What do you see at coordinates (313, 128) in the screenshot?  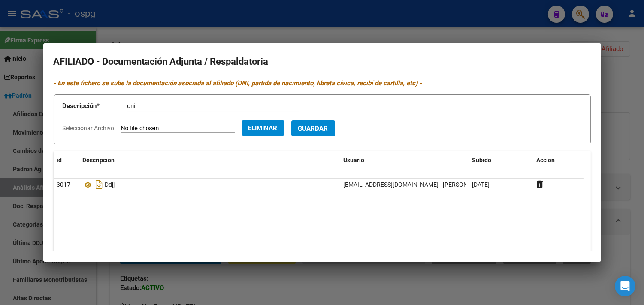 I see `button: Guardar` at bounding box center [313, 128].